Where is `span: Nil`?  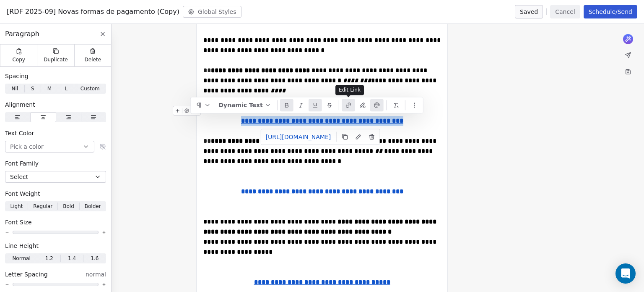 span: Nil is located at coordinates (15, 89).